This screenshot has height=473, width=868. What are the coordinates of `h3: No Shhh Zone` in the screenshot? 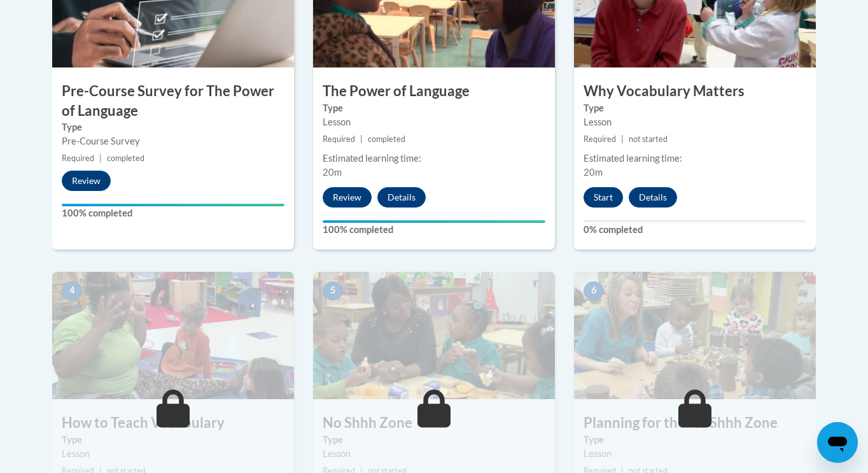 It's located at (434, 423).